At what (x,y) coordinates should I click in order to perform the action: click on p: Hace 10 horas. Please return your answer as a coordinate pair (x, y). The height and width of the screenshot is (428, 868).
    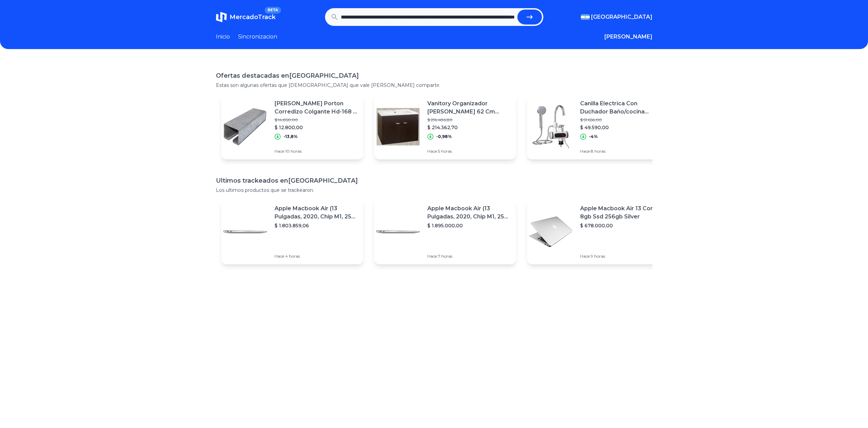
    Looking at the image, I should click on (316, 152).